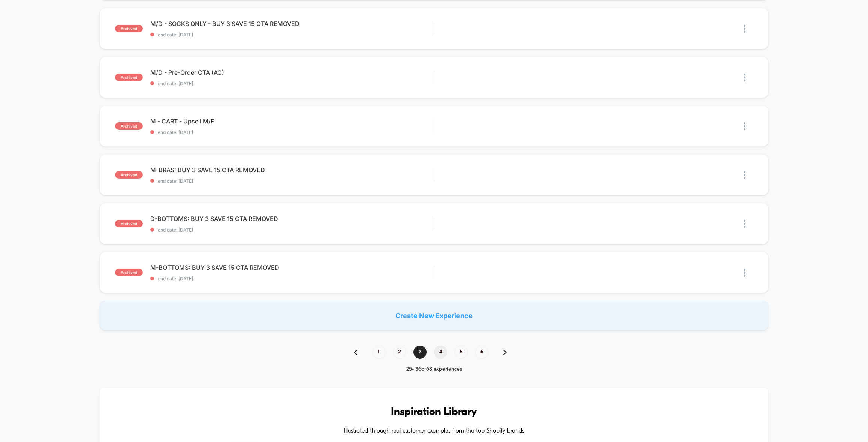  I want to click on span: M - CART - Upsell M/F, so click(292, 121).